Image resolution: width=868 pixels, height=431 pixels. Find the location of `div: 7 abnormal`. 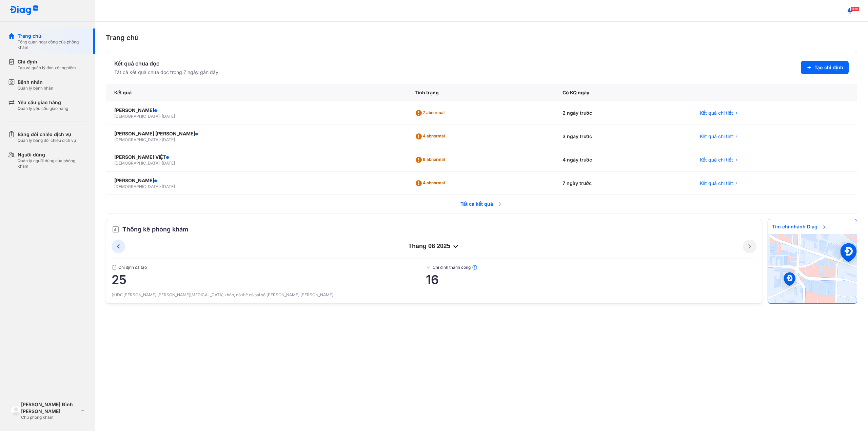

div: 7 abnormal is located at coordinates (431, 113).